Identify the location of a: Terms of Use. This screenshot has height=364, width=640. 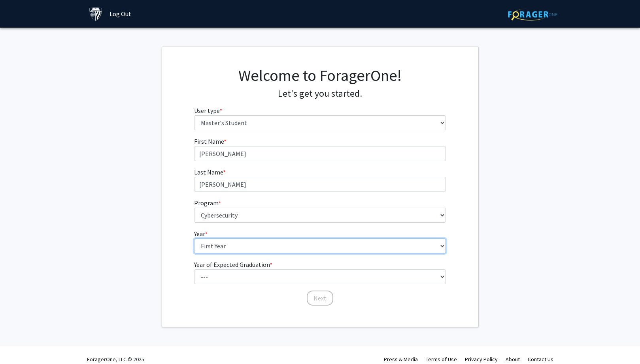
(441, 359).